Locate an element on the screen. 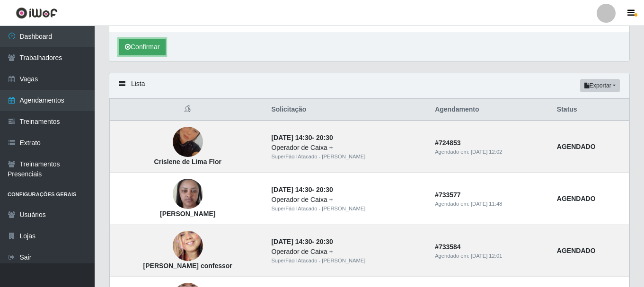 The image size is (644, 287). img: Andrea Jordão Gomes da Silva is located at coordinates (188, 194).